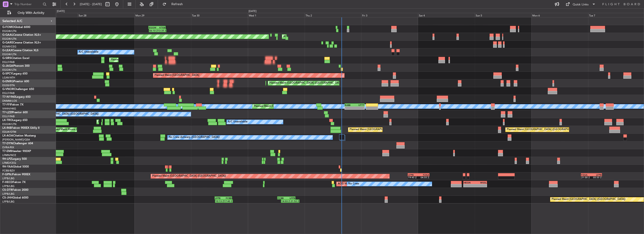 The height and width of the screenshot is (234, 644). I want to click on div: 04:55 Z, so click(424, 177).